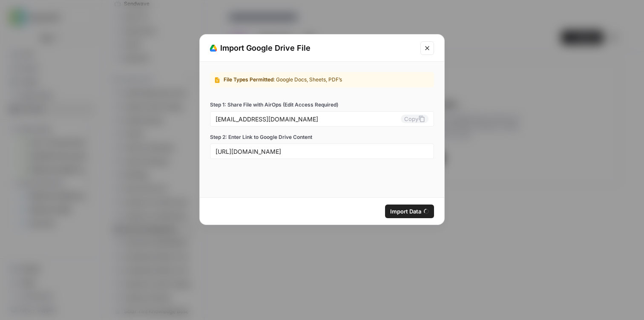 Image resolution: width=644 pixels, height=320 pixels. What do you see at coordinates (406, 211) in the screenshot?
I see `span: Import Data` at bounding box center [406, 211].